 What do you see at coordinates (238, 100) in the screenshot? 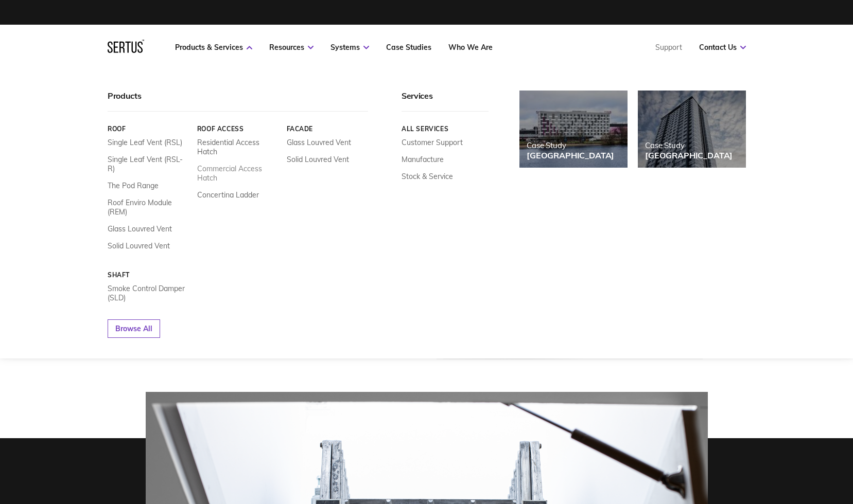
I see `div: Products` at bounding box center [238, 100].